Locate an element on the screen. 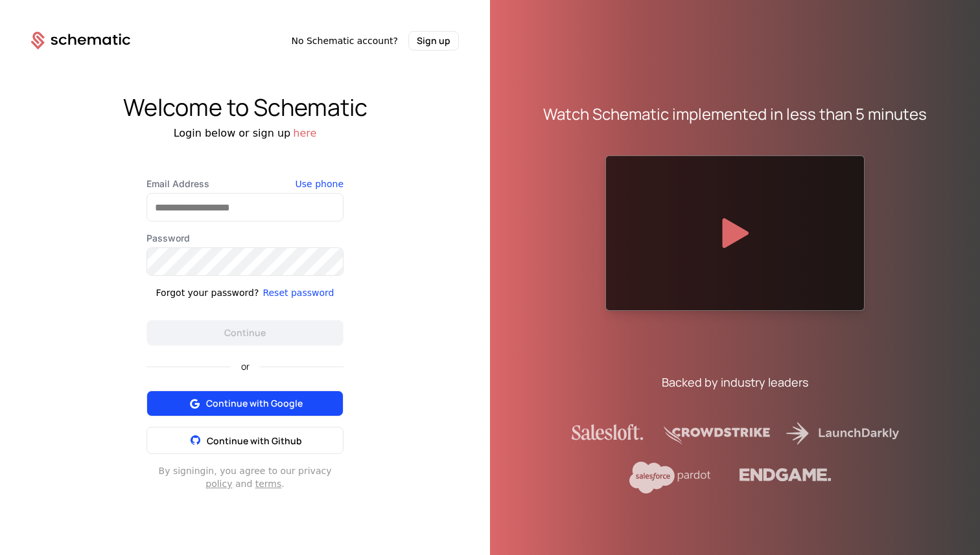 This screenshot has width=980, height=555. button: Continue with Google is located at coordinates (245, 403).